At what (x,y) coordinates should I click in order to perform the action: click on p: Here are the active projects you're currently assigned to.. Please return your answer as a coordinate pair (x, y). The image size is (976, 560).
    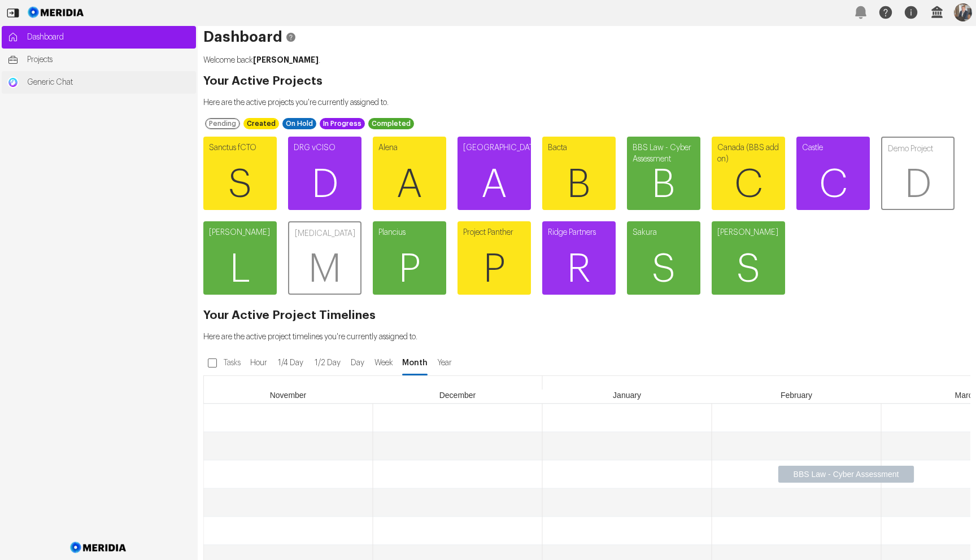
    Looking at the image, I should click on (587, 102).